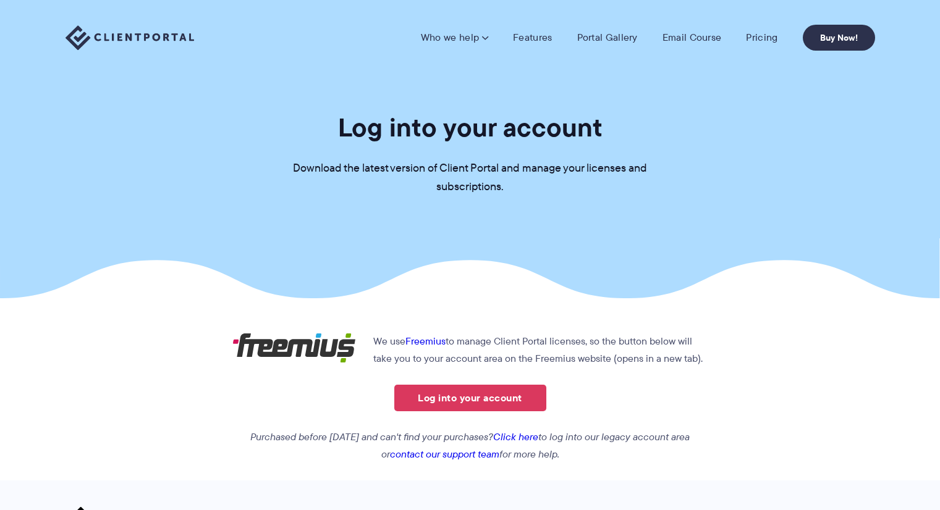 The width and height of the screenshot is (940, 510). Describe the element at coordinates (425, 341) in the screenshot. I see `a: Freemius` at that location.